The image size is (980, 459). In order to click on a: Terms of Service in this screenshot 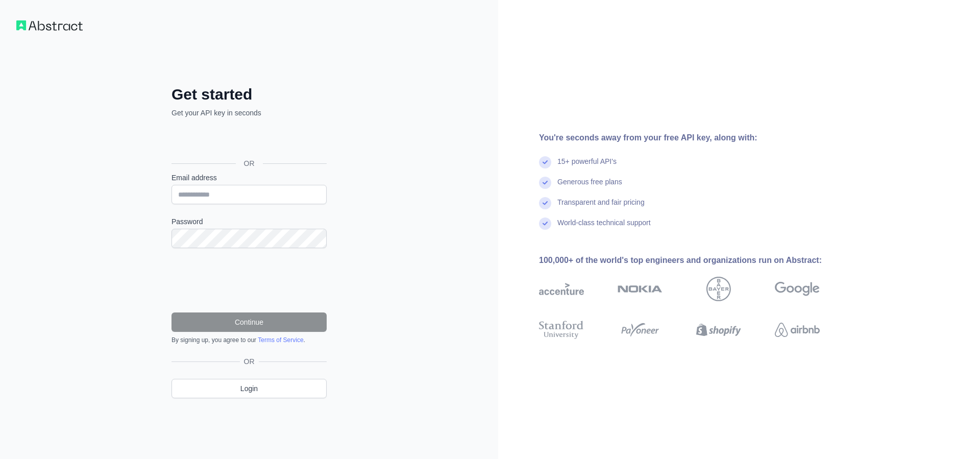, I will do `click(280, 340)`.